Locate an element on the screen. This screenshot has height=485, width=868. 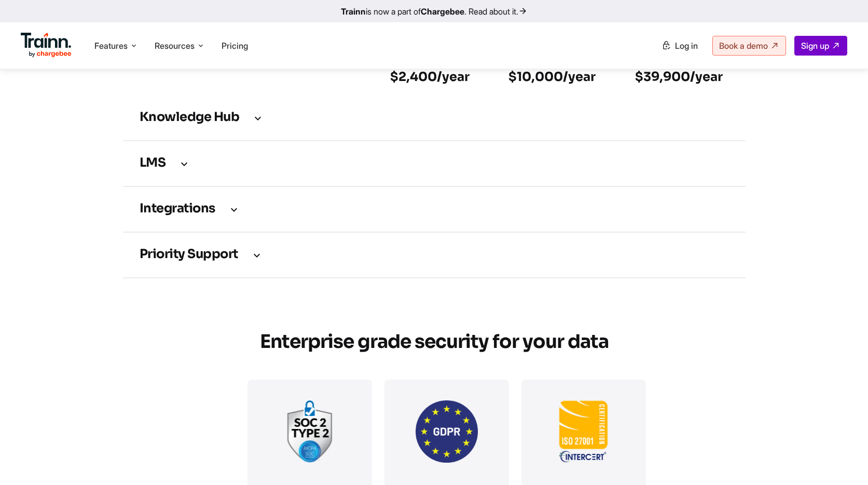
h6: $39,900/year is located at coordinates (682, 77).